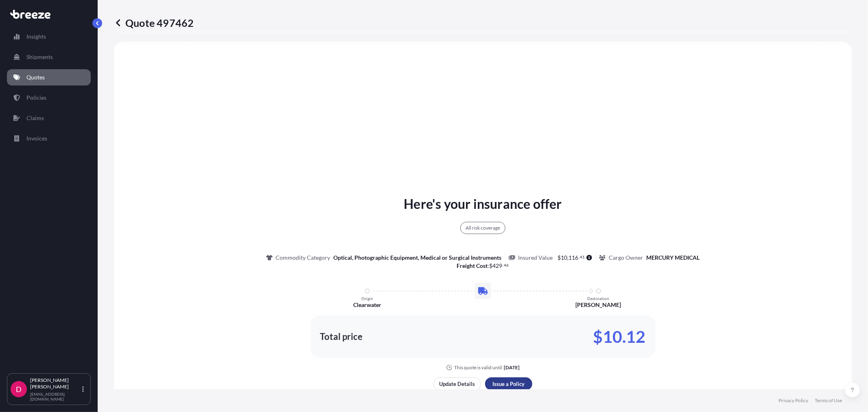  Describe the element at coordinates (828, 400) in the screenshot. I see `p: Terms of Use` at that location.